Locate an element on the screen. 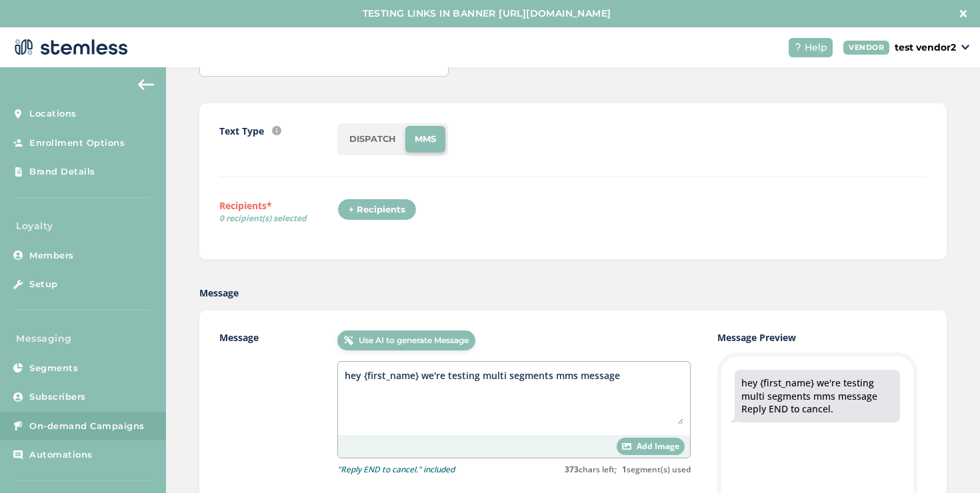 This screenshot has height=493, width=980. p: test vendor2 is located at coordinates (925, 47).